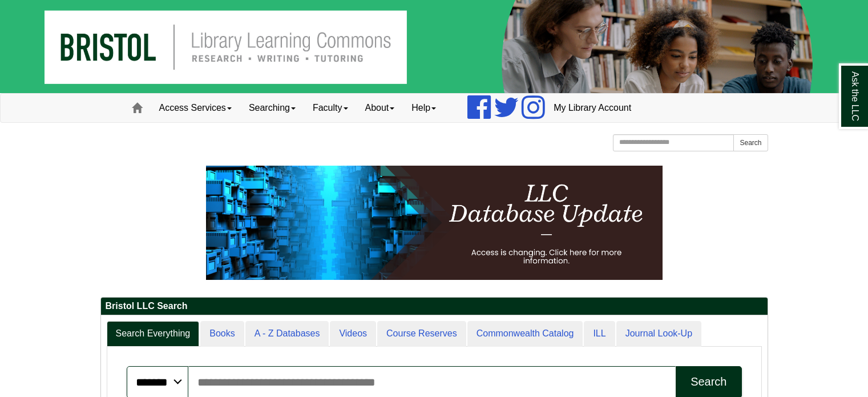 The height and width of the screenshot is (397, 868). Describe the element at coordinates (353, 334) in the screenshot. I see `a: Videos` at that location.